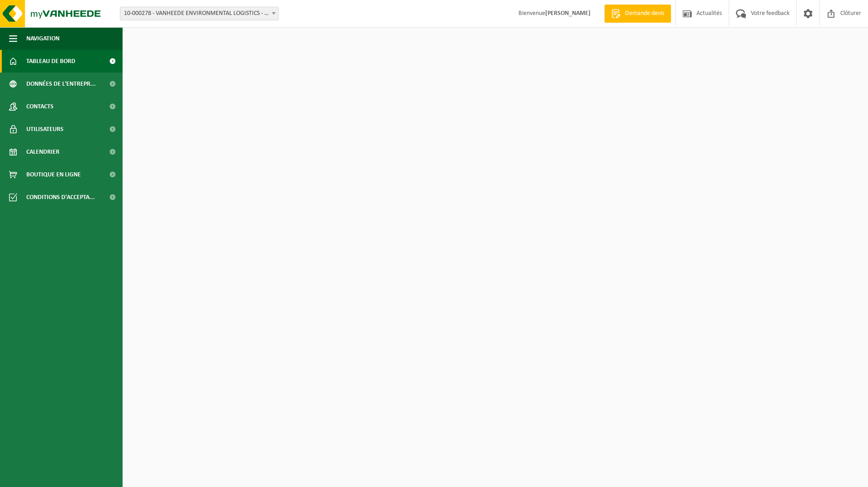 This screenshot has height=487, width=868. Describe the element at coordinates (43, 39) in the screenshot. I see `span: Navigation` at that location.